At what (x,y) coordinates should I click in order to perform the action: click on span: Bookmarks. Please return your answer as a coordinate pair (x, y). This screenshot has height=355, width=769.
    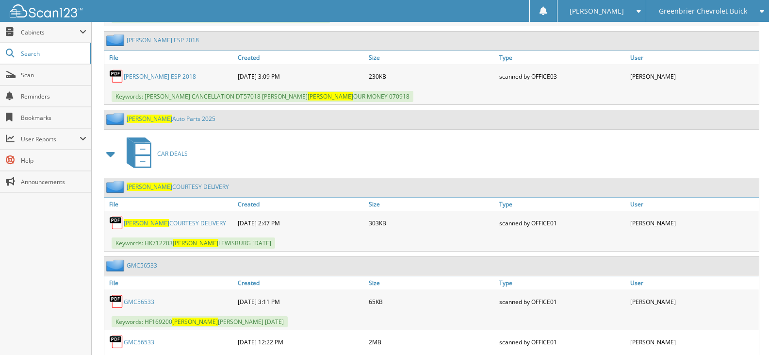
    Looking at the image, I should click on (53, 117).